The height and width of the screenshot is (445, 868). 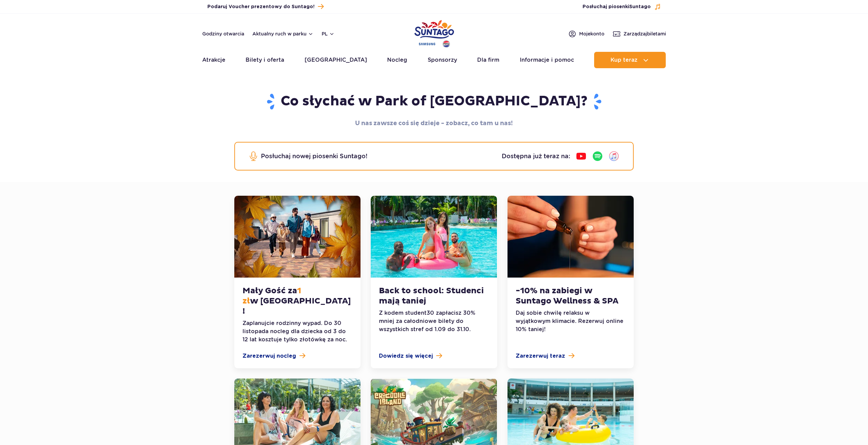 What do you see at coordinates (297, 331) in the screenshot?
I see `p: Zaplanujcie rodzinny wypad. Do 30 listopada nocleg dla dziecka od 3 do 12 lat kosztuje tylko złot...` at bounding box center [297, 331].